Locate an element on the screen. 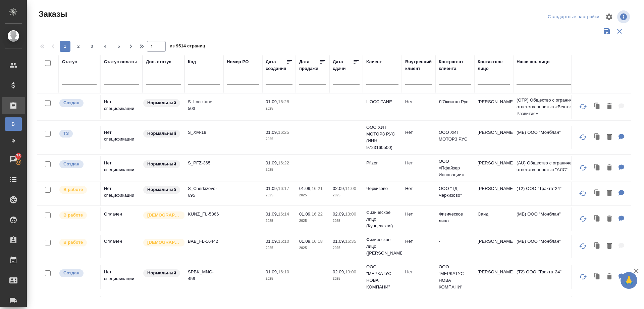 The width and height of the screenshot is (644, 309). p: 16:28 is located at coordinates (283, 101).